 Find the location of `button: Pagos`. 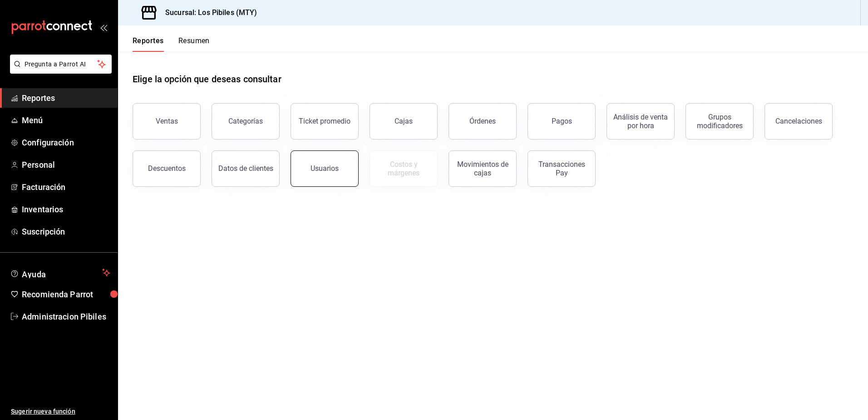

button: Pagos is located at coordinates (561, 121).